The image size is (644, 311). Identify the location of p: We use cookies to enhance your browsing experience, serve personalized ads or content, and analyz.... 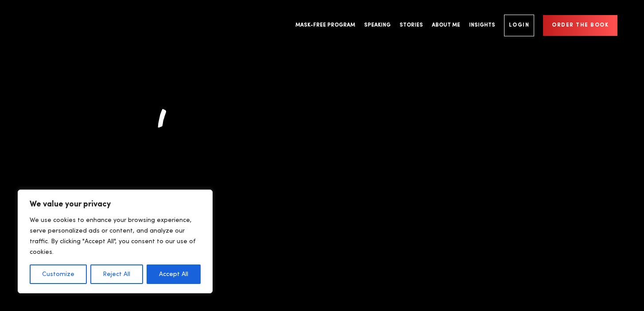
(115, 236).